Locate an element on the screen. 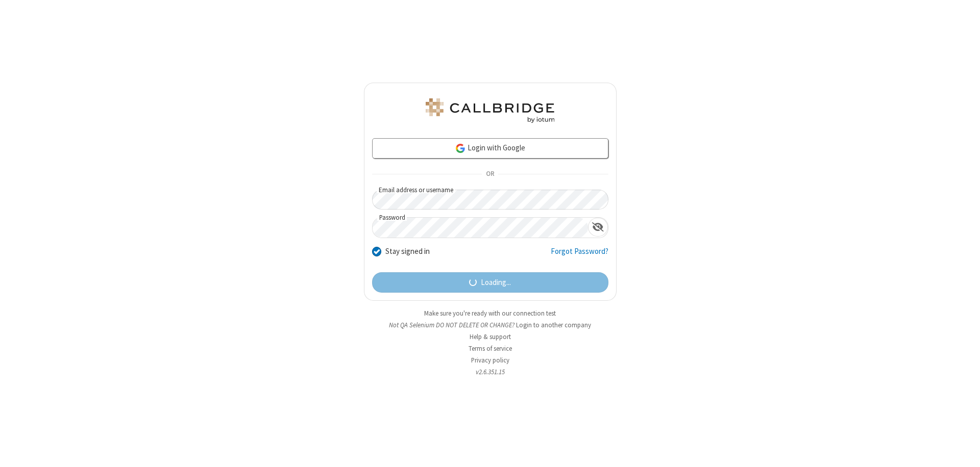  button: Login to another company is located at coordinates (553, 324).